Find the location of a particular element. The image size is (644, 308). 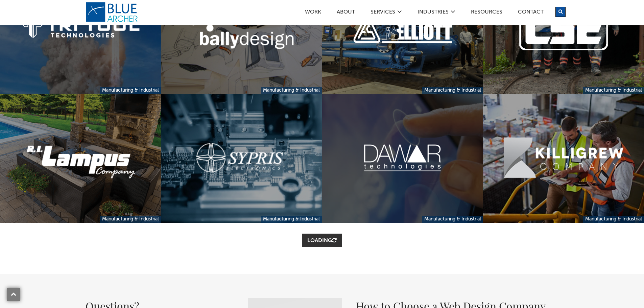

a: ABOUT is located at coordinates (346, 13).